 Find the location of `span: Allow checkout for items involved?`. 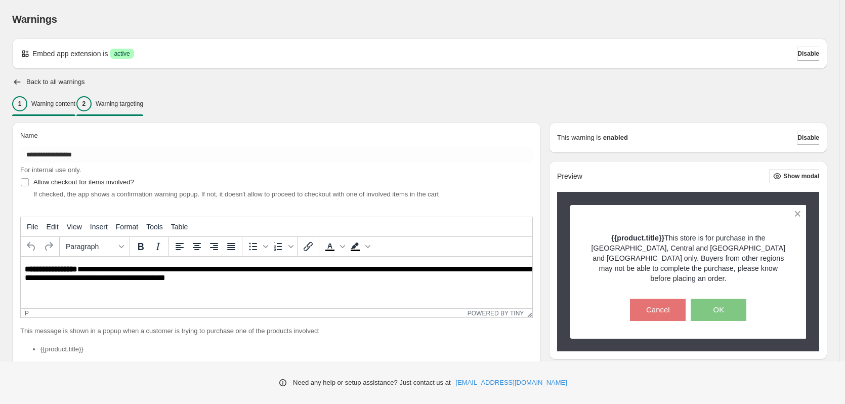

span: Allow checkout for items involved? is located at coordinates (83, 182).